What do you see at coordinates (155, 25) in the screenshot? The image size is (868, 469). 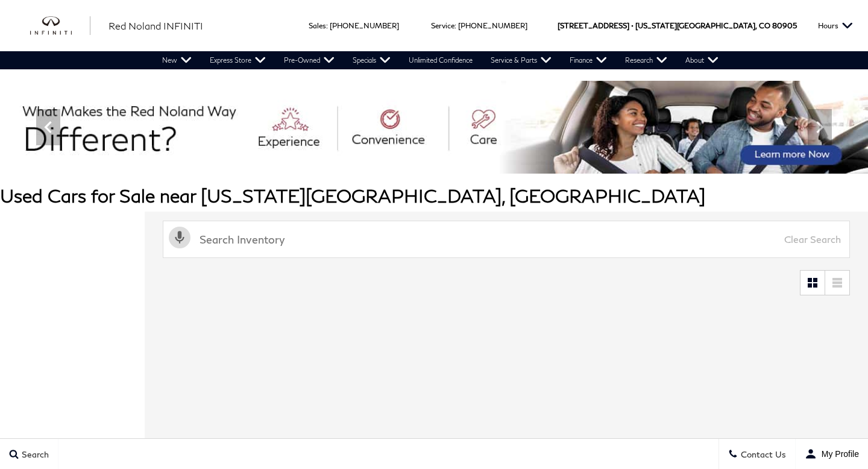 I see `span: Red Noland INFINITI` at bounding box center [155, 25].